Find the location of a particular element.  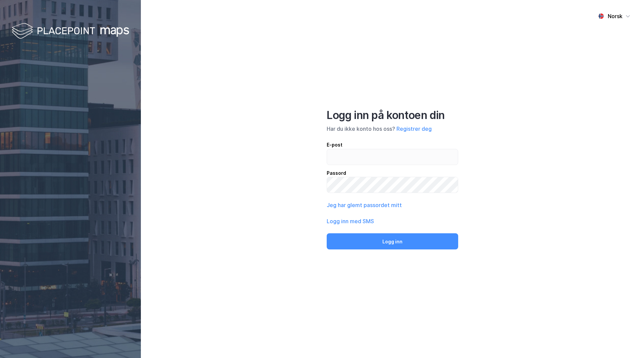

button: Registrer deg is located at coordinates (414, 129).